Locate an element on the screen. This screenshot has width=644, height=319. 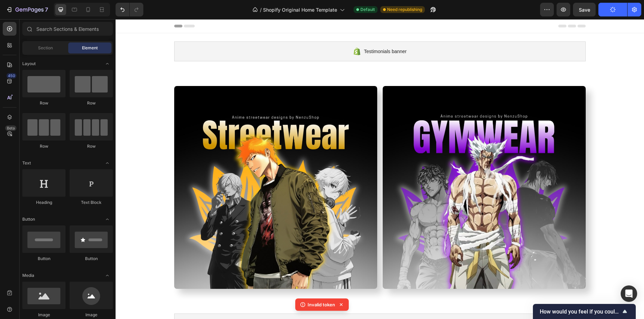
span: Testimonials banner is located at coordinates (269, 32).